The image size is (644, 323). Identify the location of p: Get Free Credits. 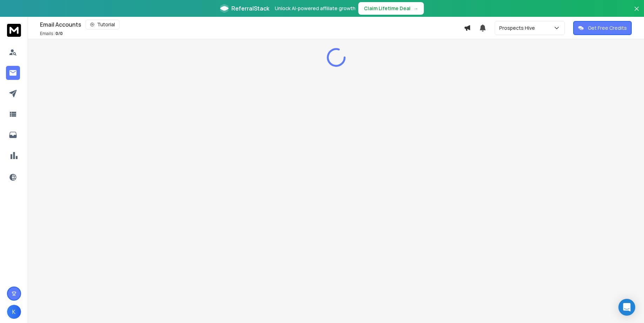
(607, 28).